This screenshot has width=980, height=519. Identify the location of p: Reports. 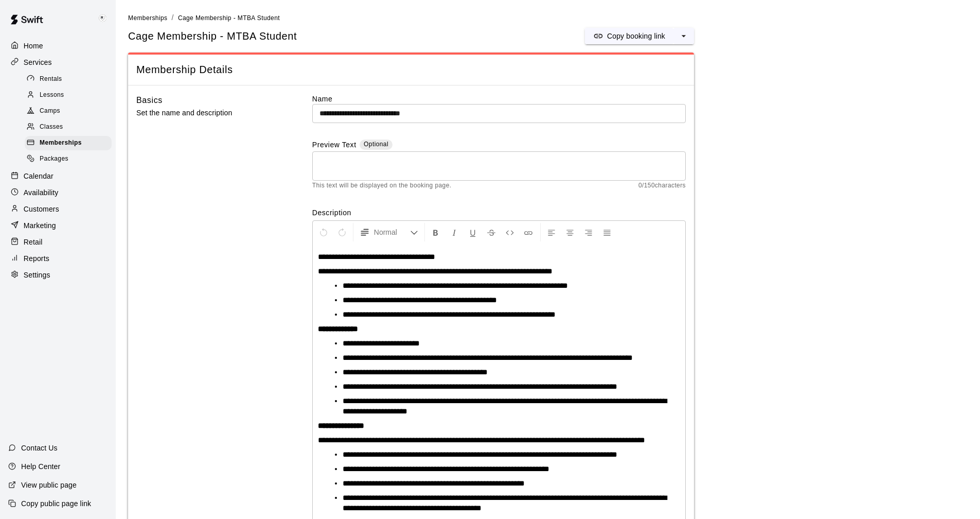
(36, 258).